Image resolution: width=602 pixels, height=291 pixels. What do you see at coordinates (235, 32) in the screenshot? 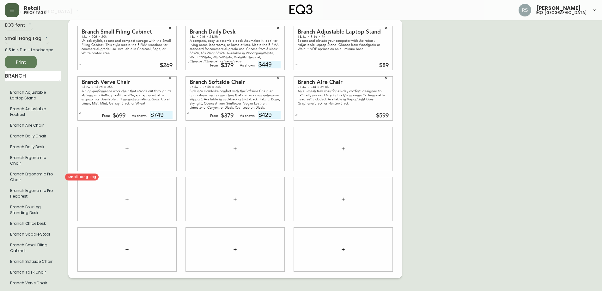
I see `div: Branch Daily Desk` at bounding box center [235, 32].